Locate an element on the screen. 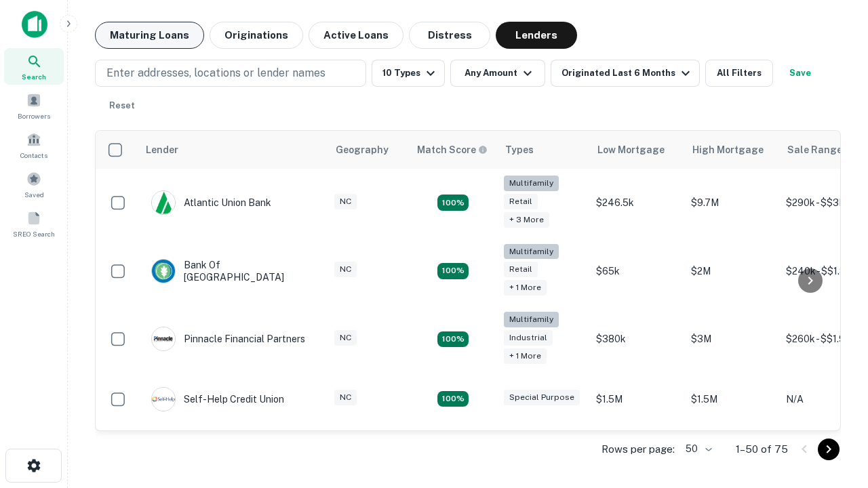 The width and height of the screenshot is (868, 488). button: Maturing Loans is located at coordinates (150, 35).